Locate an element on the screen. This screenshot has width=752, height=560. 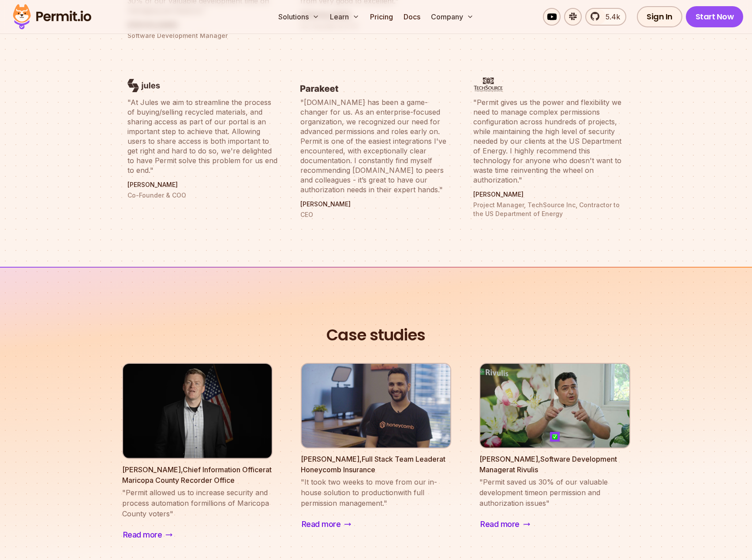
img: Permit logo is located at coordinates (52, 17).